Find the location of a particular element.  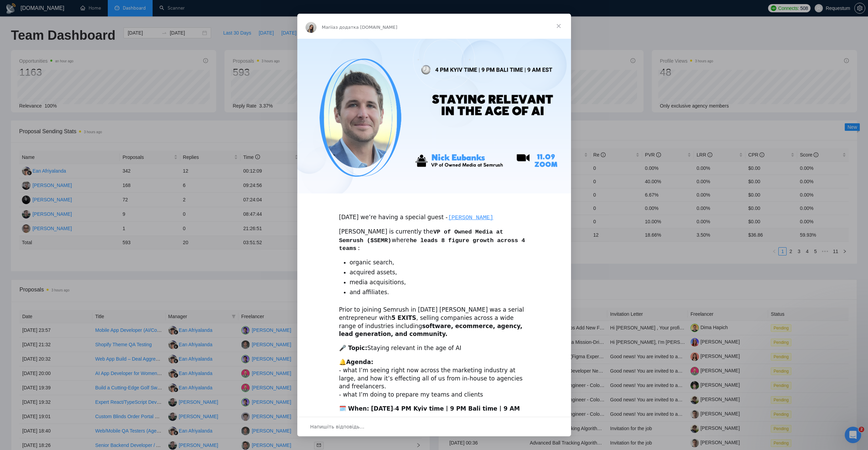

b: 4 PM Kyiv time | 9 PM Bali time | 9 AM EST is located at coordinates (429, 413).